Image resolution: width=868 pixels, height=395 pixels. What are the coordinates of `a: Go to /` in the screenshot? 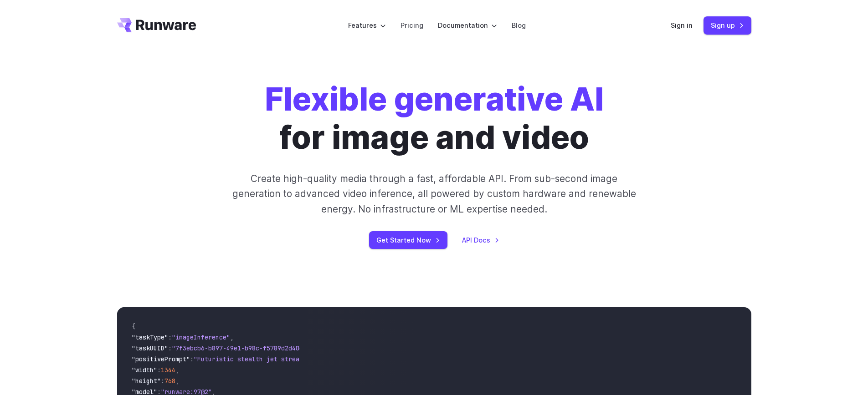 It's located at (157, 25).